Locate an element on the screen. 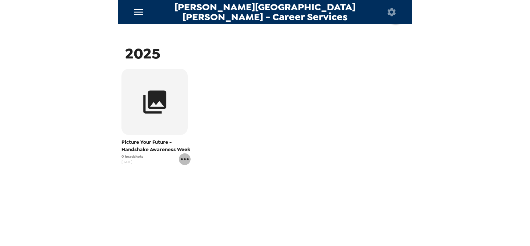 Image resolution: width=530 pixels, height=246 pixels. button: gallery menu is located at coordinates (185, 160).